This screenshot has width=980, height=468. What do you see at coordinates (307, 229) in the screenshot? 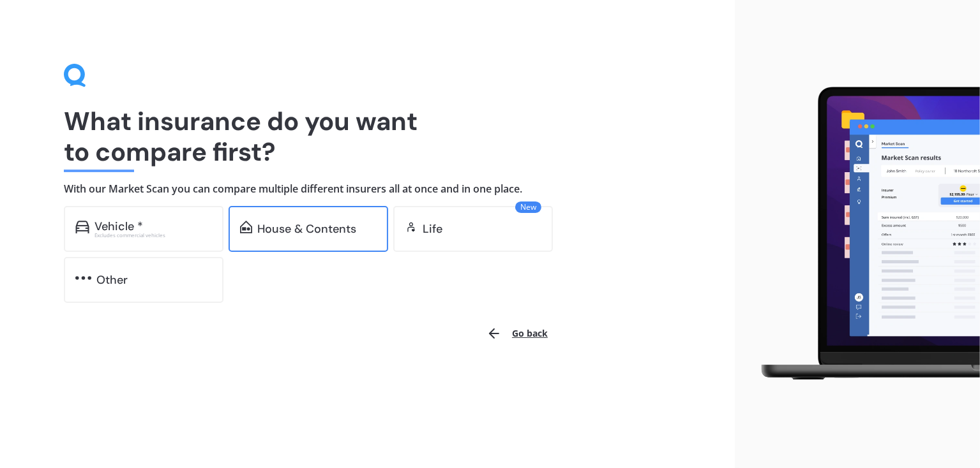
I see `div: House & Contents` at bounding box center [307, 229].